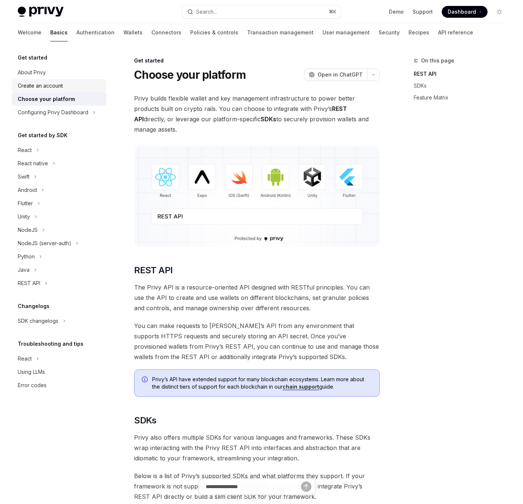 The image size is (523, 504). What do you see at coordinates (33, 163) in the screenshot?
I see `div: React native` at bounding box center [33, 163].